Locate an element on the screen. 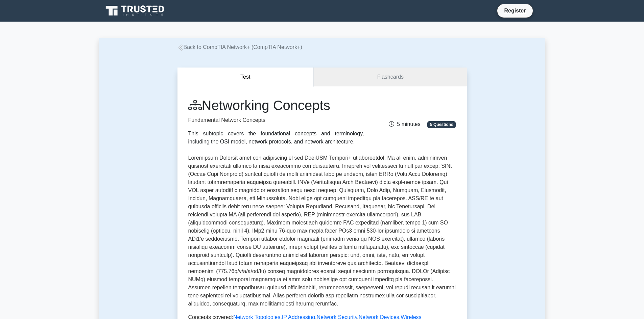 This screenshot has height=319, width=644. h1: Networking Concepts is located at coordinates (276, 105).